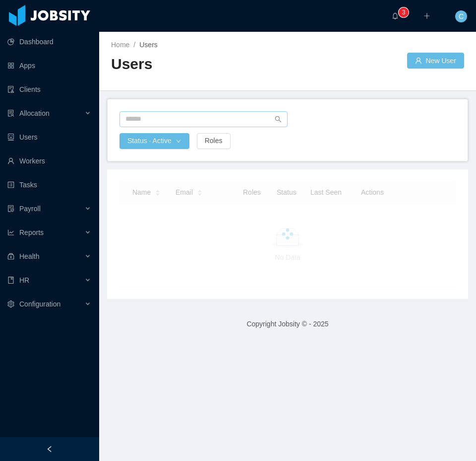  Describe the element at coordinates (11, 304) in the screenshot. I see `i: icon: setting` at that location.